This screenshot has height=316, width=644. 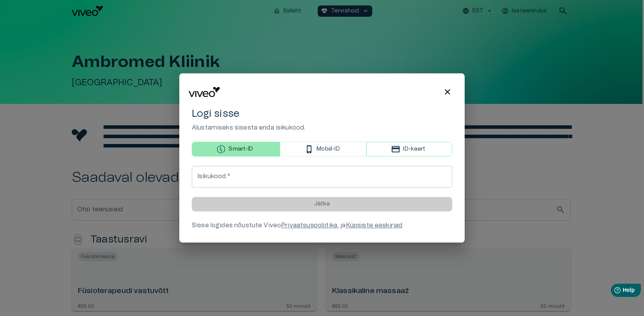 I want to click on p: ID-kaart, so click(x=414, y=149).